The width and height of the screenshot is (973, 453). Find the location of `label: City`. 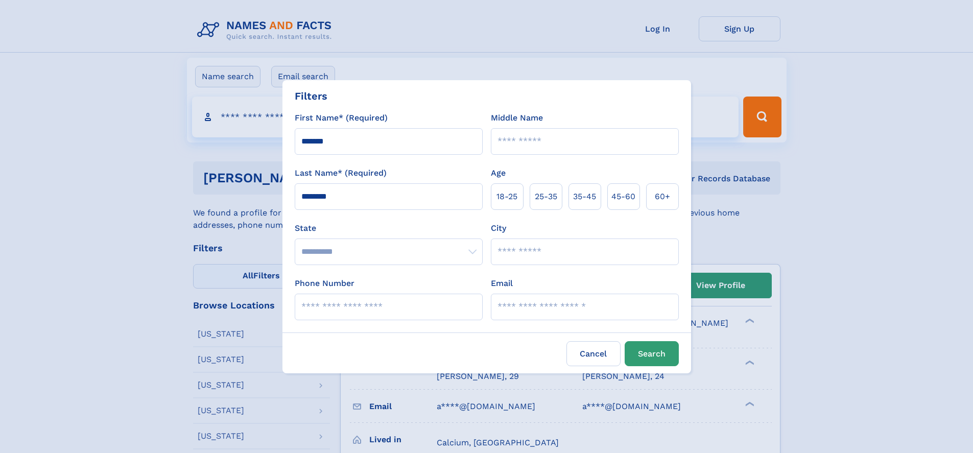

label: City is located at coordinates (498, 228).